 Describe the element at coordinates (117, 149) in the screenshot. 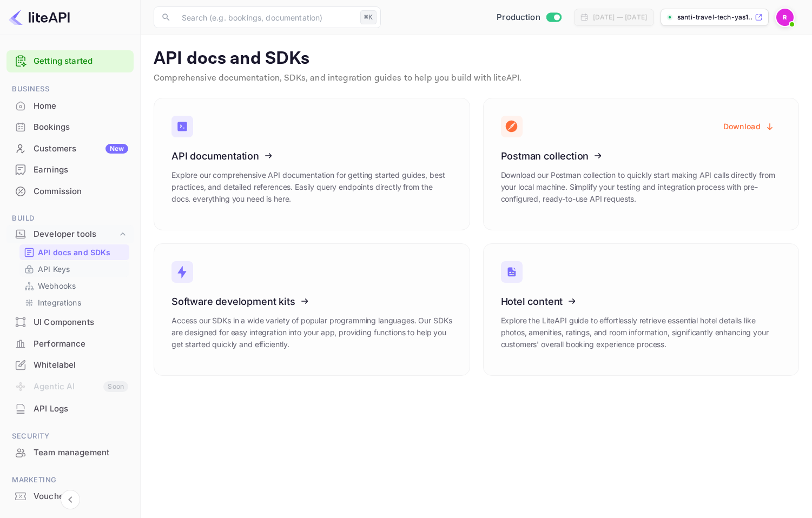

I see `div: New` at that location.